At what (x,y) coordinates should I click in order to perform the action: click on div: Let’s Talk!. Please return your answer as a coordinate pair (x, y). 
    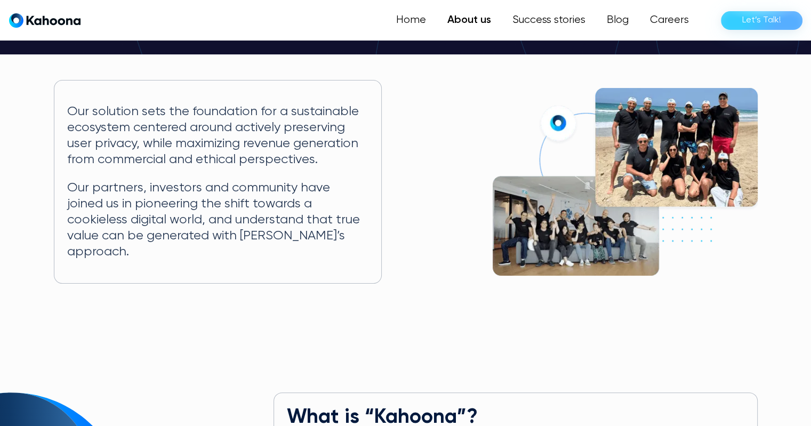
    Looking at the image, I should click on (761, 20).